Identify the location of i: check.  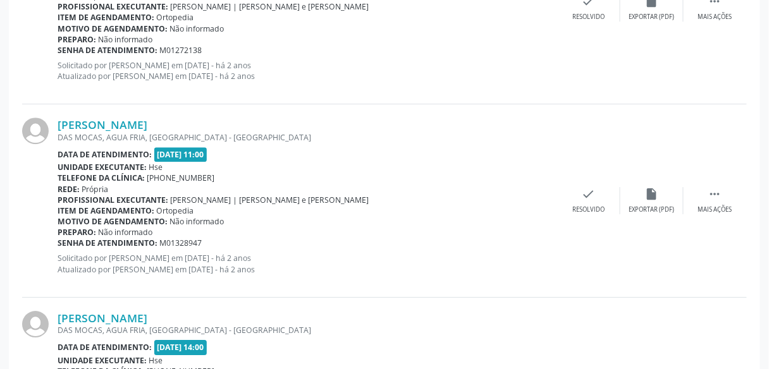
(589, 194).